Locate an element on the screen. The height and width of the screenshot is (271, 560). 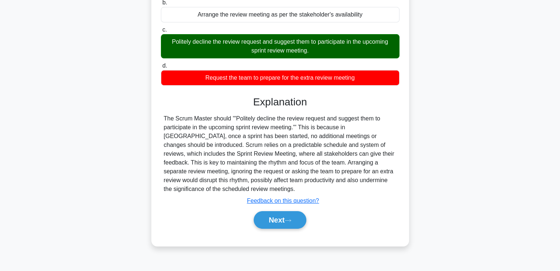
h3: Explanation is located at coordinates (280, 102).